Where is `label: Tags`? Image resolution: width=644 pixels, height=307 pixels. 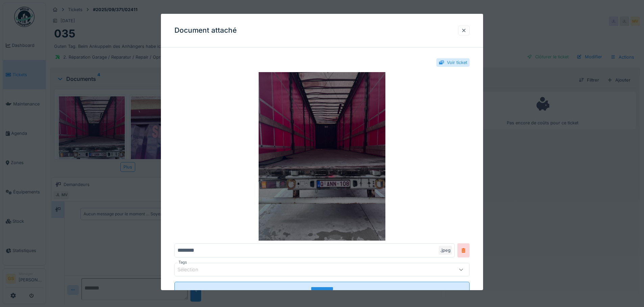 label: Tags is located at coordinates (183, 263).